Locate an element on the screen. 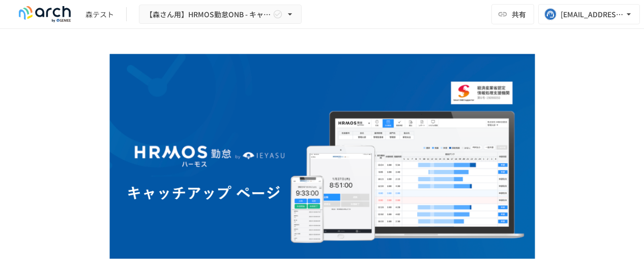  span: 【森さん用】HRMOS勤怠ONB - キャッチアップ is located at coordinates (208, 14).